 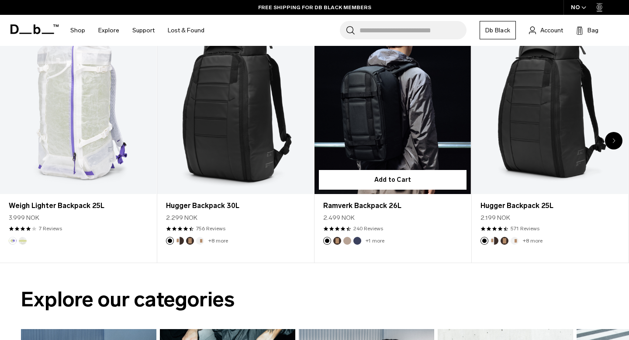 What do you see at coordinates (497, 30) in the screenshot?
I see `a: Db Black` at bounding box center [497, 30].